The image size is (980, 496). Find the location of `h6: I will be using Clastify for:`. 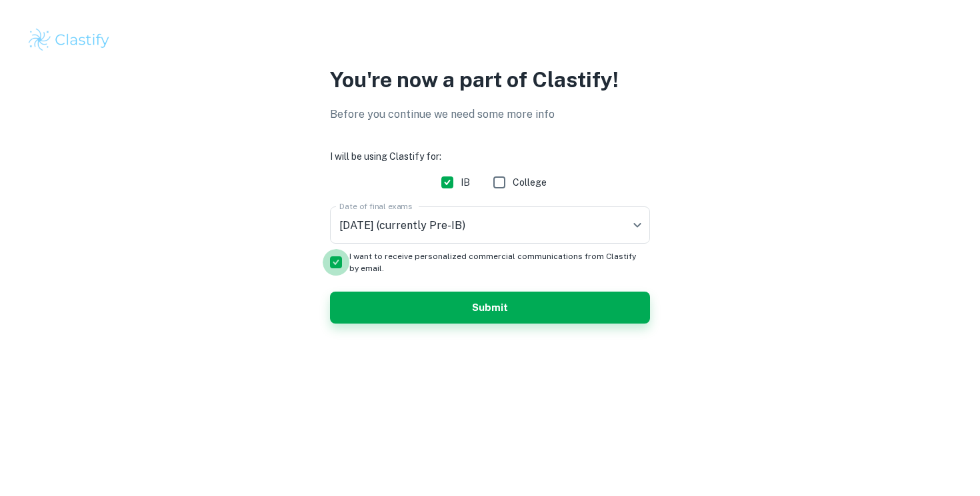

h6: I will be using Clastify for: is located at coordinates (490, 156).